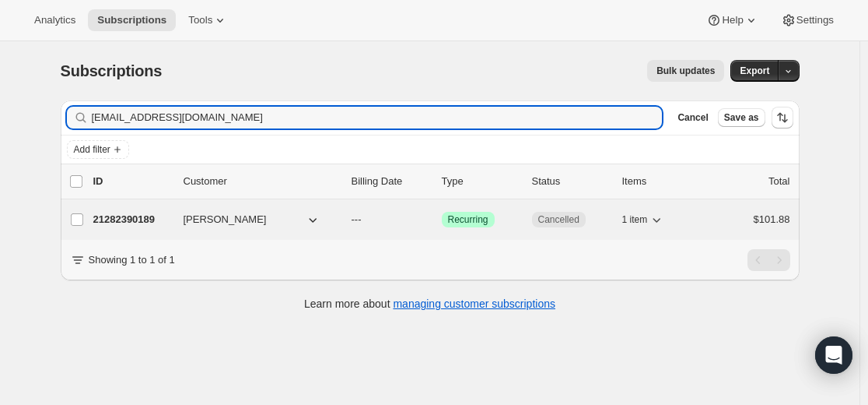 This screenshot has height=405, width=868. Describe the element at coordinates (391, 181) in the screenshot. I see `p: Billing Date` at that location.